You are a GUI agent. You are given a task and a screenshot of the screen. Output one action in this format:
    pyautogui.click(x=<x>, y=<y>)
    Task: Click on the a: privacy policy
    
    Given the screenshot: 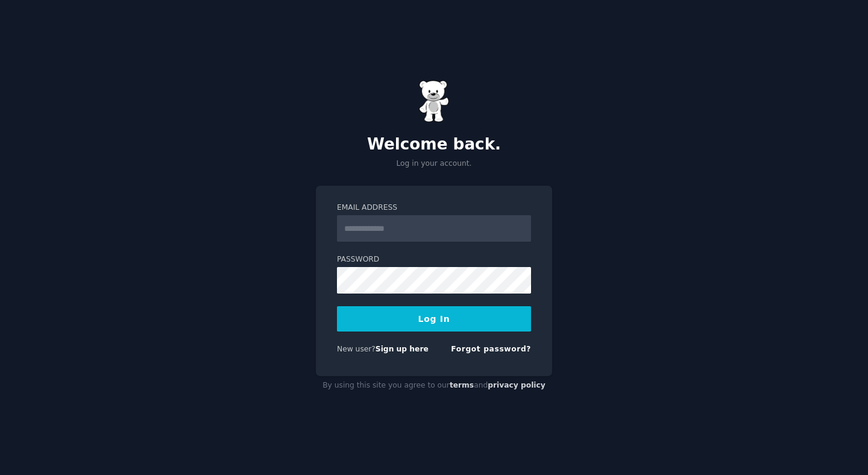 What is the action you would take?
    pyautogui.click(x=517, y=385)
    